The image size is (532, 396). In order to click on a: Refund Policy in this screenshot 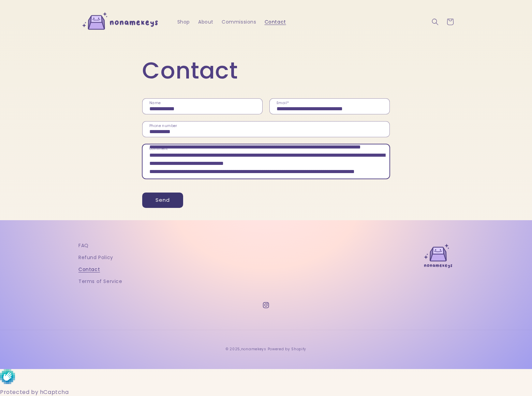, I will do `click(96, 257)`.